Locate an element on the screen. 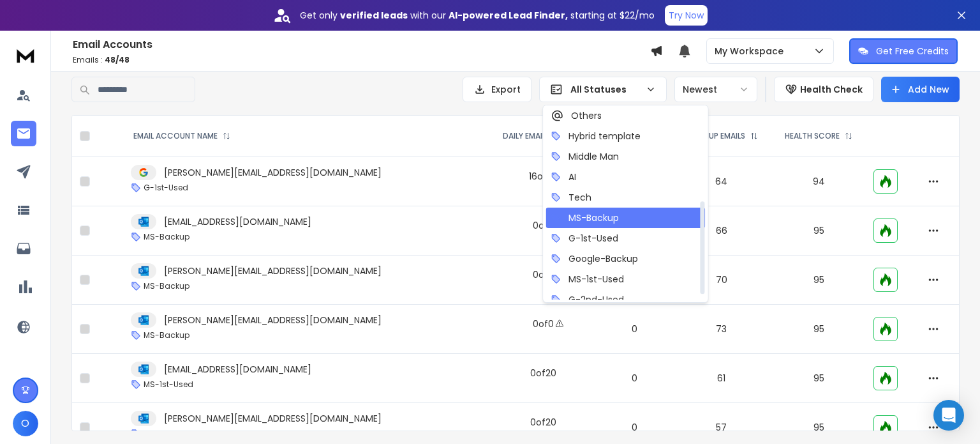  div: MS-1st-Used is located at coordinates (587, 279).